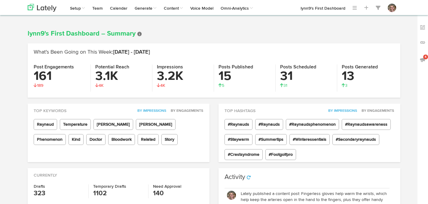 Image resolution: width=428 pixels, height=204 pixels. I want to click on span: #Staywarm, so click(238, 139).